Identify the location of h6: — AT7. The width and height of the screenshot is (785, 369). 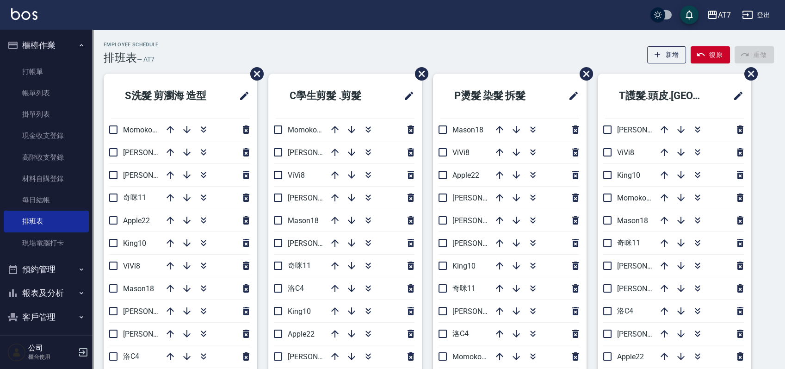
(146, 59).